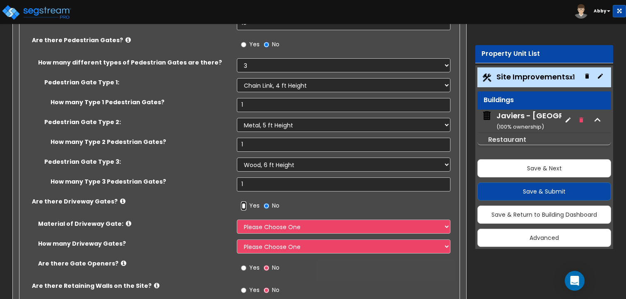  Describe the element at coordinates (574, 281) in the screenshot. I see `div: Open Intercom Messenger` at that location.